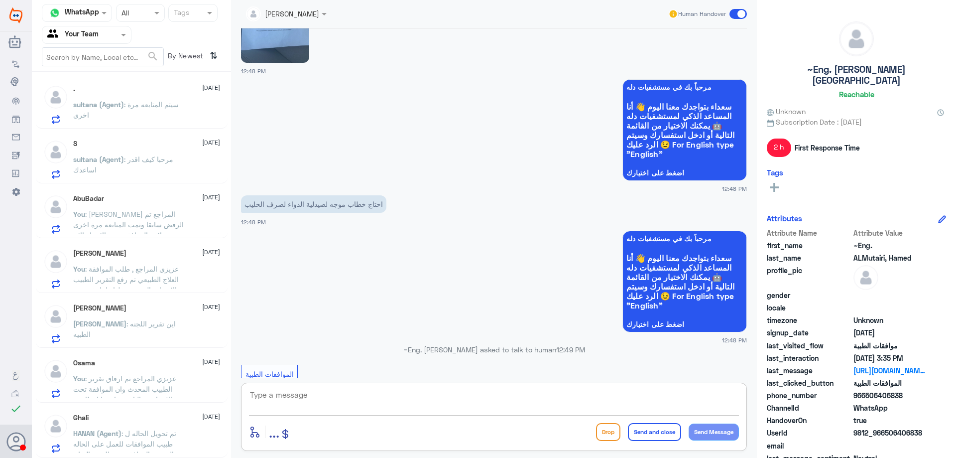 The image size is (956, 458). Describe the element at coordinates (654, 432) in the screenshot. I see `button: Send and close` at that location.